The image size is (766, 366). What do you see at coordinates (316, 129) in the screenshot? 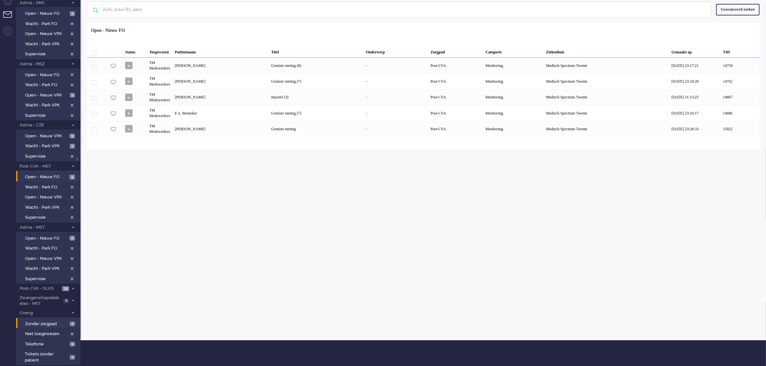
I see `div: Gemiste meting` at bounding box center [316, 129].